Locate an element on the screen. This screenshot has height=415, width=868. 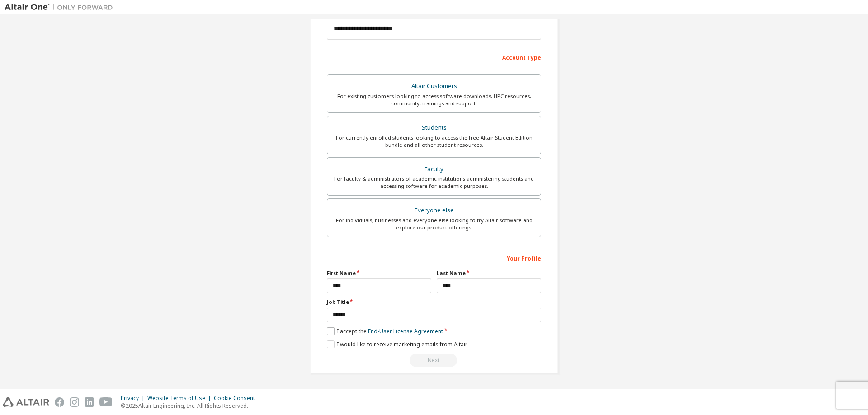
img: youtube.svg is located at coordinates (106, 402).